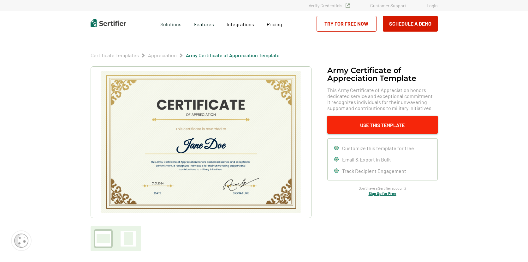 This screenshot has height=262, width=528. I want to click on button: Use This Template, so click(383, 124).